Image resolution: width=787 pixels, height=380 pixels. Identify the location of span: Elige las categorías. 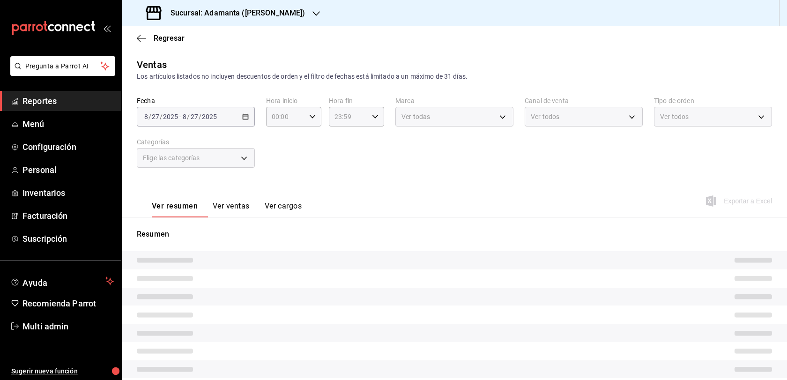
(172, 158).